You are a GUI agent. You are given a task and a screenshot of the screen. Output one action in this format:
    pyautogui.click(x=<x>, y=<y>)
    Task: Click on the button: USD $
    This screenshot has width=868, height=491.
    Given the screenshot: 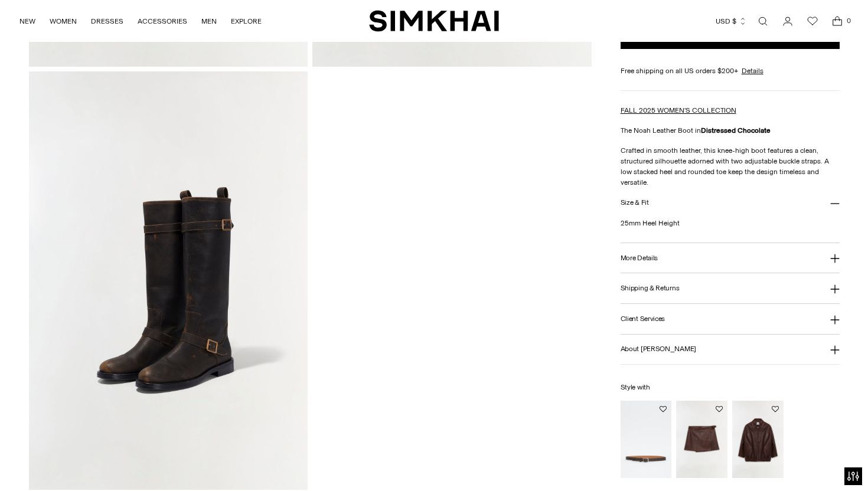 What is the action you would take?
    pyautogui.click(x=730, y=21)
    